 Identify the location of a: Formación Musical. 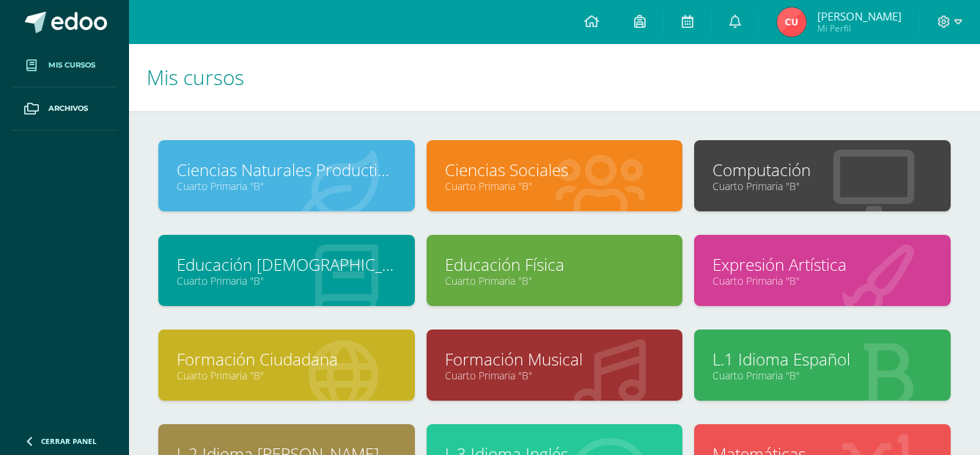
(555, 359).